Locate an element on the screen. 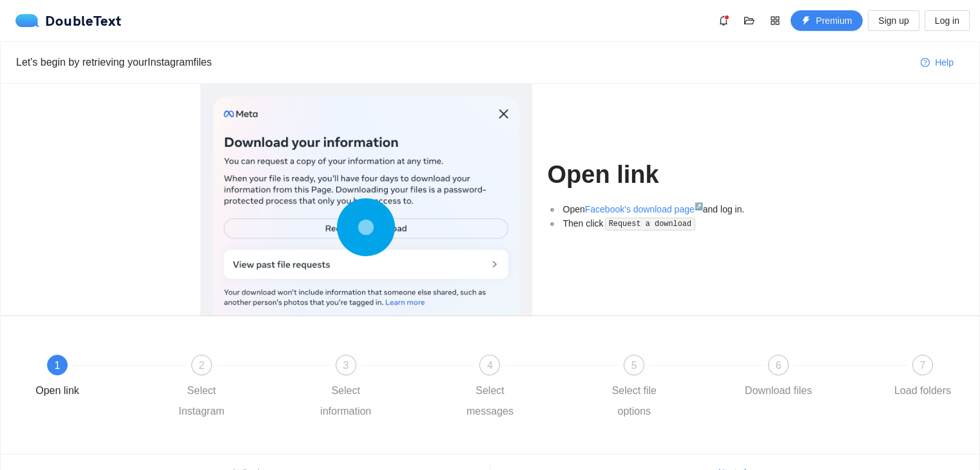  span: Help is located at coordinates (944, 62).